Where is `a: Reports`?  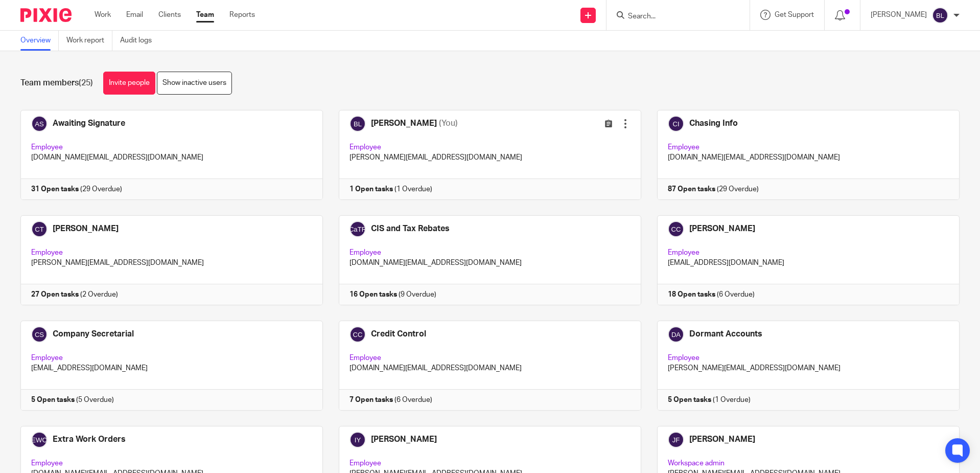 a: Reports is located at coordinates (242, 15).